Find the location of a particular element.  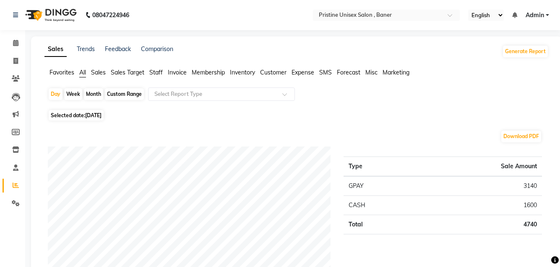

img: logo is located at coordinates (50, 15).